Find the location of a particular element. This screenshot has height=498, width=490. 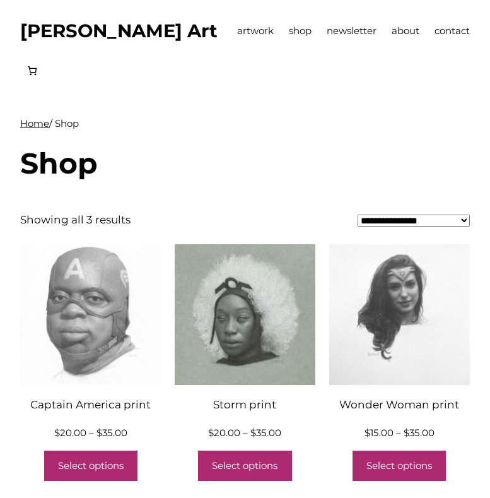

a: Storm print is located at coordinates (245, 405).